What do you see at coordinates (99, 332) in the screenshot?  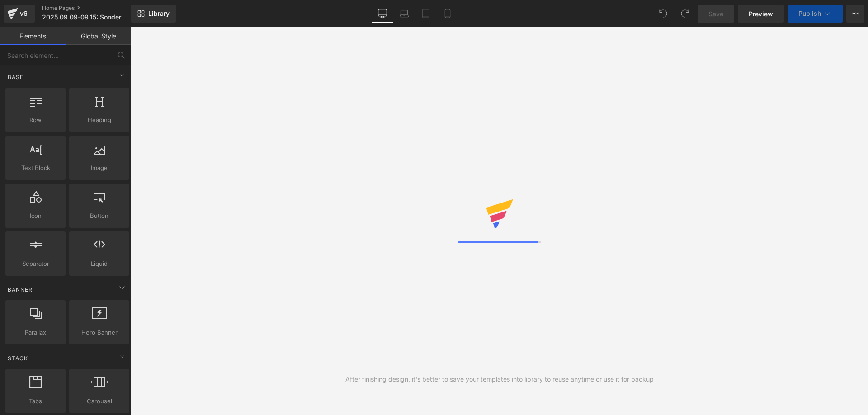 I see `span: Hero Banner` at bounding box center [99, 332].